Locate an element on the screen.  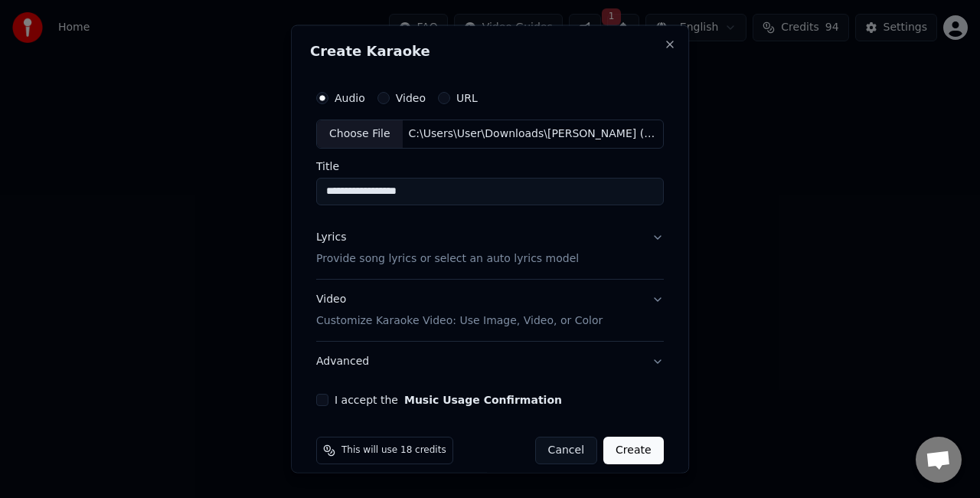
label: I accept the is located at coordinates (448, 399).